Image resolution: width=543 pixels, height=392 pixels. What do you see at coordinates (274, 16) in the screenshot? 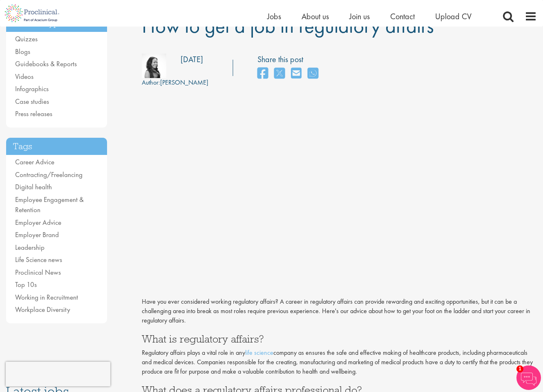
I see `span: Jobs` at bounding box center [274, 16].